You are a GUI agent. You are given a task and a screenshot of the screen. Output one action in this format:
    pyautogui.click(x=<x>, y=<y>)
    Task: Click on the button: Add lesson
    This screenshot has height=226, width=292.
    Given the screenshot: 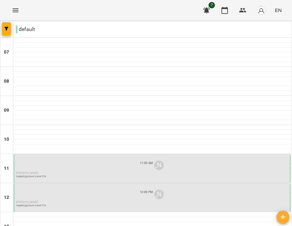 What is the action you would take?
    pyautogui.click(x=283, y=217)
    